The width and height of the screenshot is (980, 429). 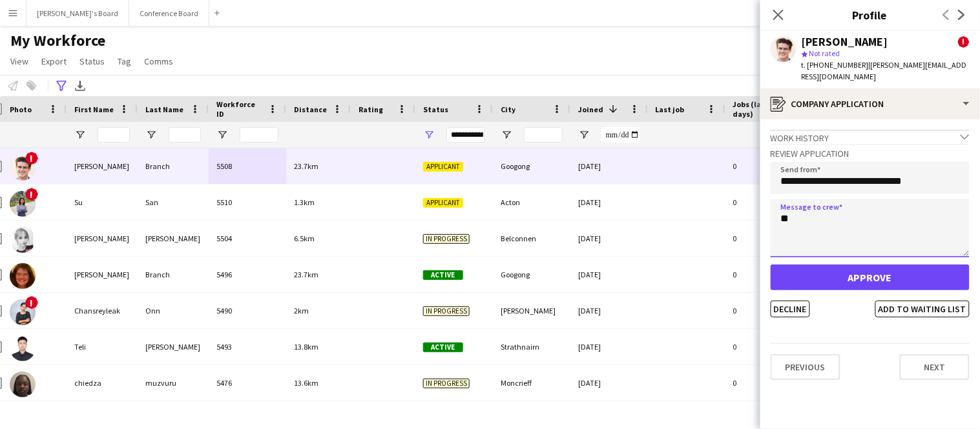 What do you see at coordinates (760, 109) in the screenshot?
I see `span: Jobs (last 90 days)` at bounding box center [760, 109].